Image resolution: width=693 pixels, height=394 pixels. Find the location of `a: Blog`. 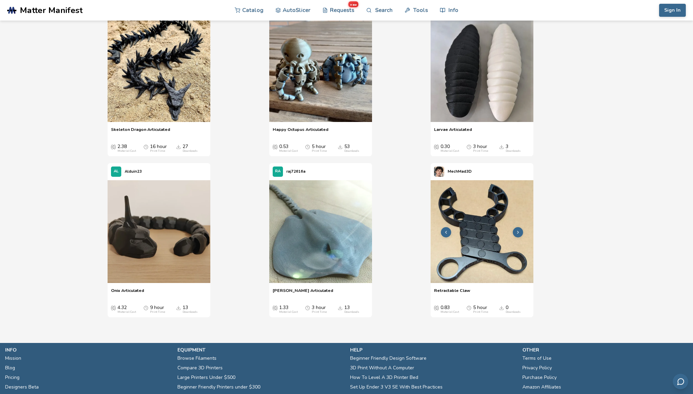

a: Blog is located at coordinates (10, 368).